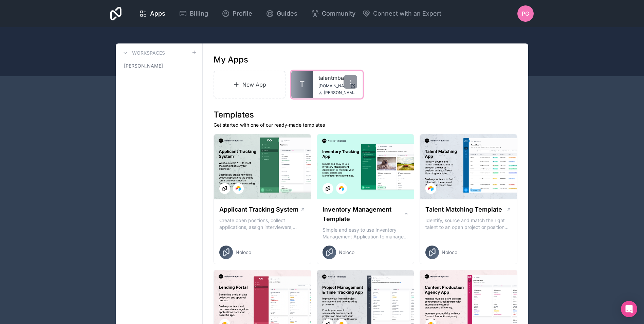 The image size is (644, 324). I want to click on span: PG, so click(526, 14).